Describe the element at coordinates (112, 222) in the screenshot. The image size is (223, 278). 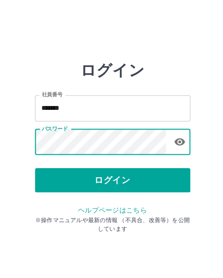
I see `p: ※操作マニュアルや最新の情報 （不具合、改善等）を公開しています` at that location.